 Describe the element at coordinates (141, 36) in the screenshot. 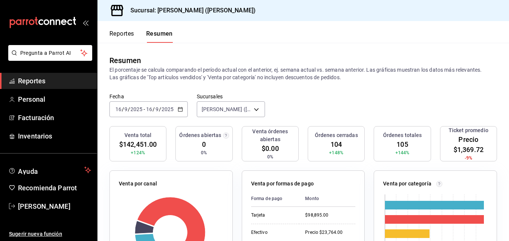

I see `div: Pestañas de navegación` at that location.